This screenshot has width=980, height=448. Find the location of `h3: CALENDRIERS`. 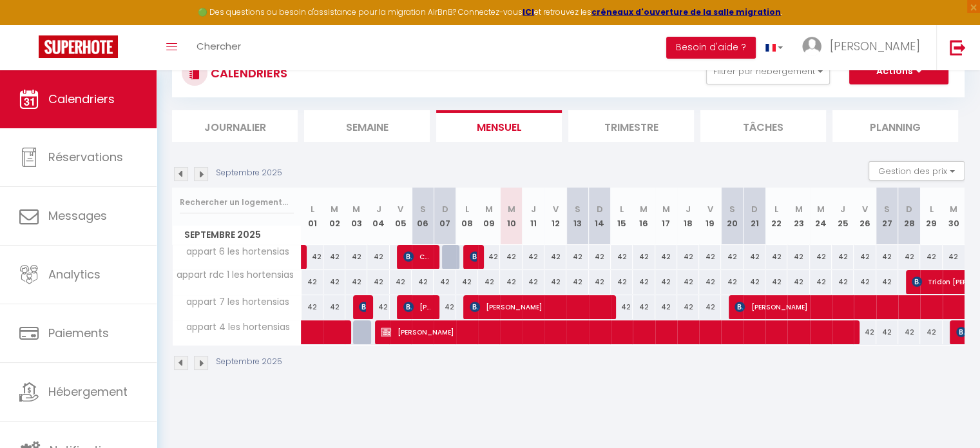

h3: CALENDRIERS is located at coordinates (248, 73).